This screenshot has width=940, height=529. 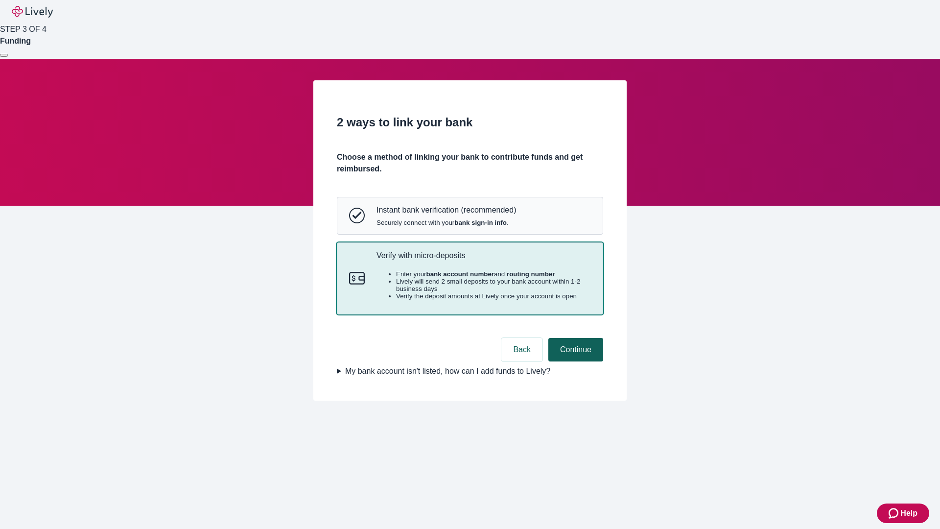 What do you see at coordinates (470, 122) in the screenshot?
I see `h2: 2 ways to link your bank` at bounding box center [470, 122].